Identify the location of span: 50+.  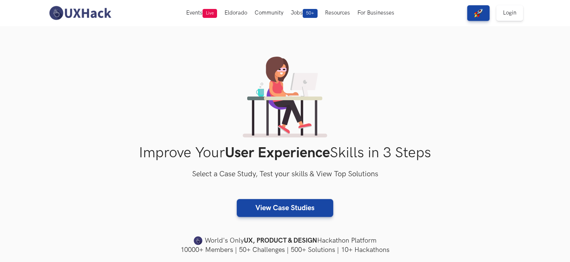
(310, 13).